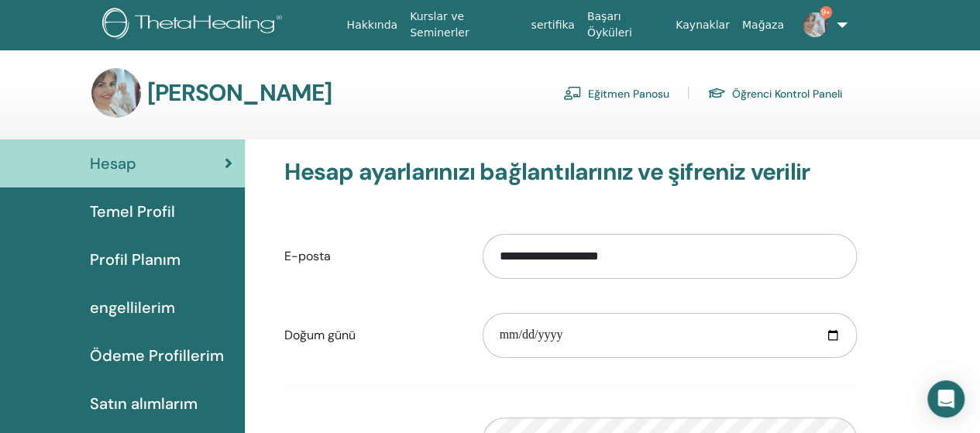  Describe the element at coordinates (372, 25) in the screenshot. I see `font: Hakkında` at that location.